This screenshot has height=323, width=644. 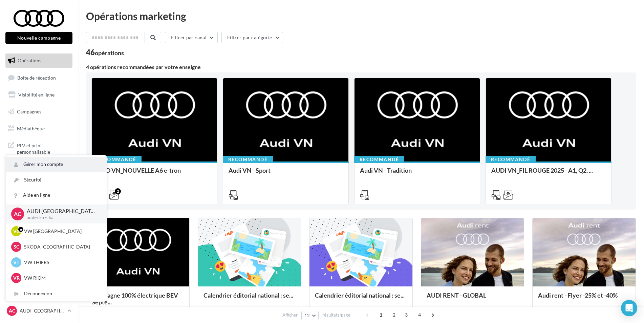 What do you see at coordinates (290, 315) in the screenshot?
I see `span: Afficher` at bounding box center [290, 315].